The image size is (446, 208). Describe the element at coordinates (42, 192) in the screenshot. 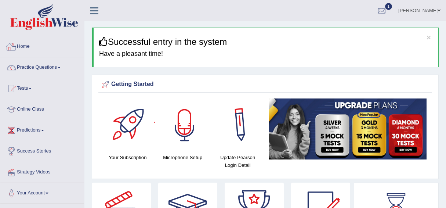

I see `a: Your Account` at that location.